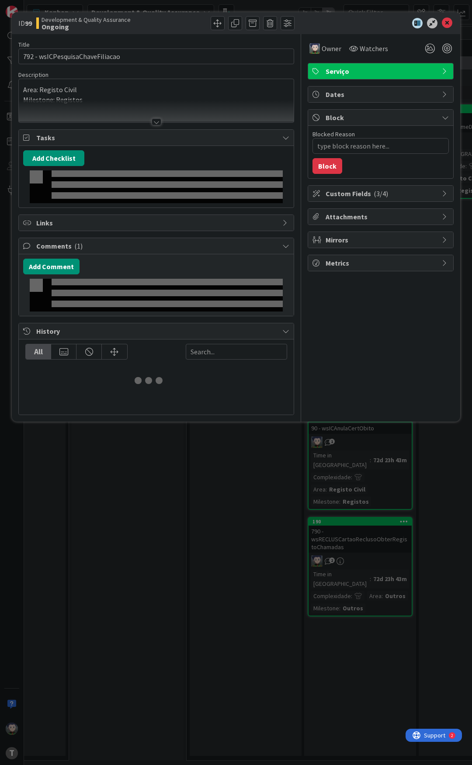  Describe the element at coordinates (327, 166) in the screenshot. I see `button: Block` at that location.